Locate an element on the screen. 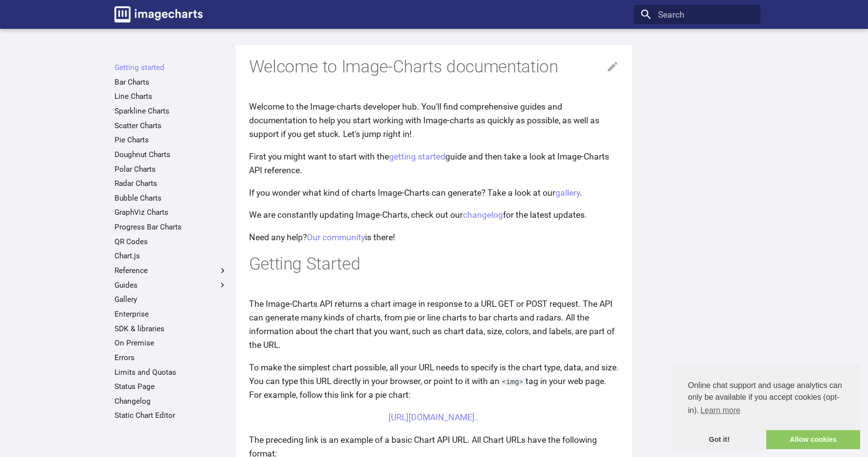 The image size is (868, 457). a: Pie Charts is located at coordinates (170, 140).